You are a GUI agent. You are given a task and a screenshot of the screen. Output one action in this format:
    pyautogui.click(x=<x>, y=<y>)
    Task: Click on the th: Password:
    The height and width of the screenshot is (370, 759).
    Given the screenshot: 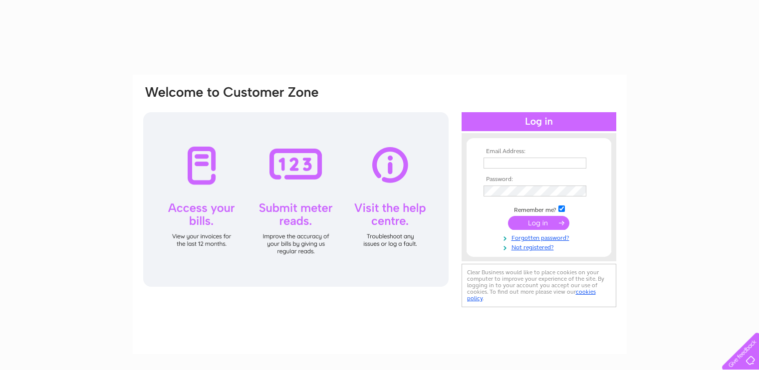 What is the action you would take?
    pyautogui.click(x=539, y=180)
    